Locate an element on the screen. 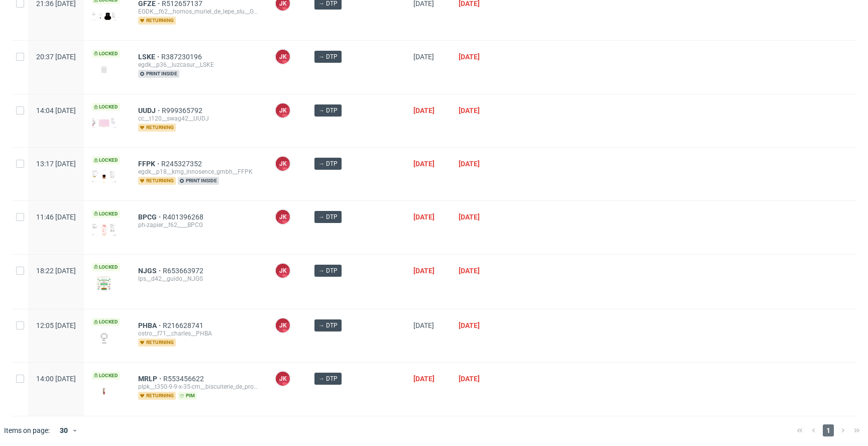  span: R245327352 is located at coordinates (182, 164).